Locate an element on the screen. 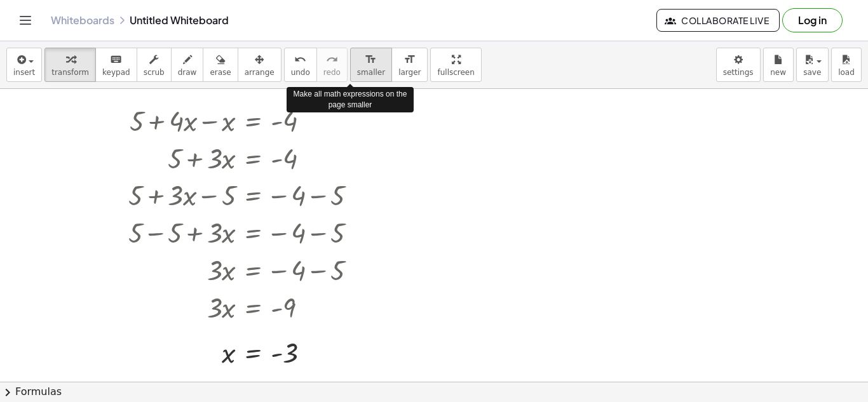 This screenshot has width=868, height=402. i: keyboard is located at coordinates (116, 59).